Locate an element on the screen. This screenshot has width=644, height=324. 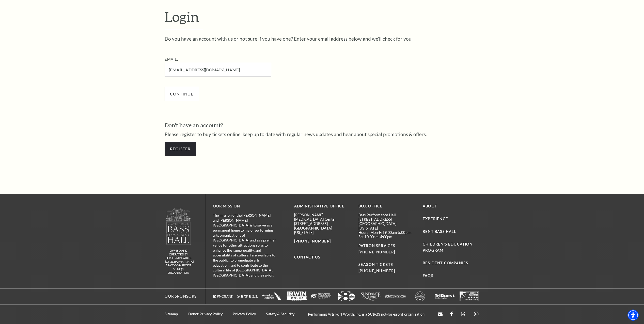
p: Performing Arts Fort Worth, Inc. is a 501(c)3 not-for-profit organization is located at coordinates (367, 315).